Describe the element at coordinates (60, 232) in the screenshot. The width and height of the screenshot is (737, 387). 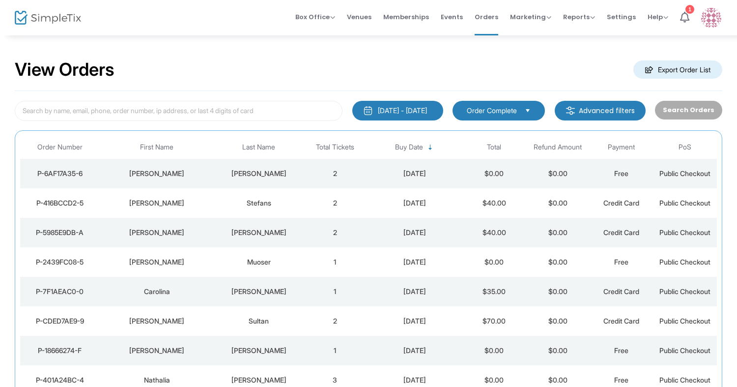
I see `div: P-5985E9DB-A` at that location.